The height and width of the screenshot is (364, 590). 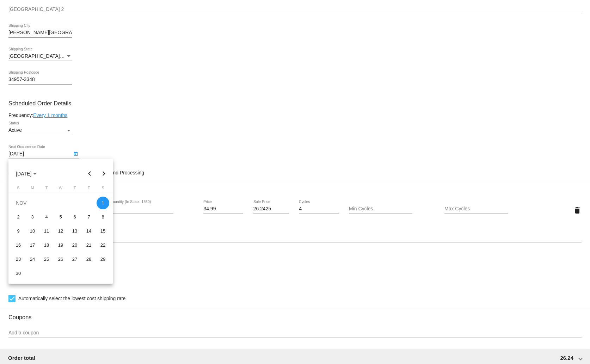 What do you see at coordinates (103, 231) in the screenshot?
I see `td: November 15, 2025` at bounding box center [103, 231].